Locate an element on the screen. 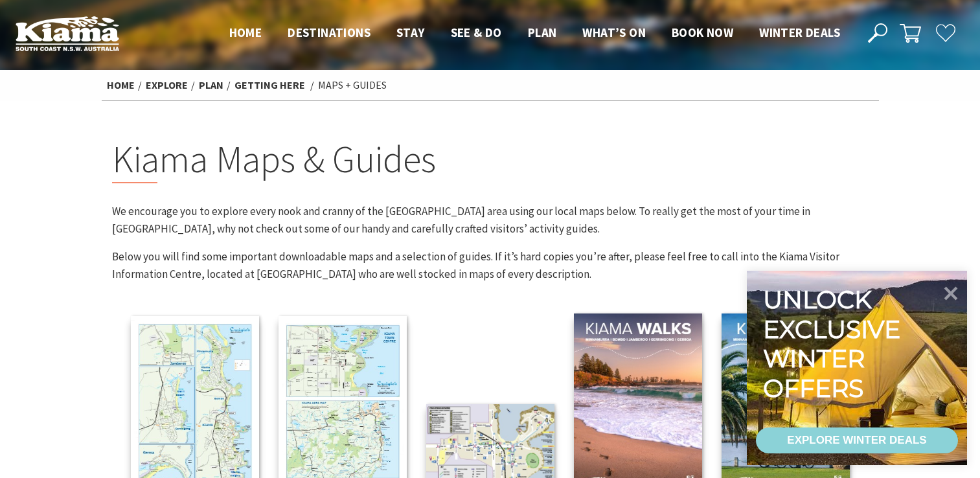 Image resolution: width=980 pixels, height=478 pixels. li: Maps + Guides is located at coordinates (353, 85).